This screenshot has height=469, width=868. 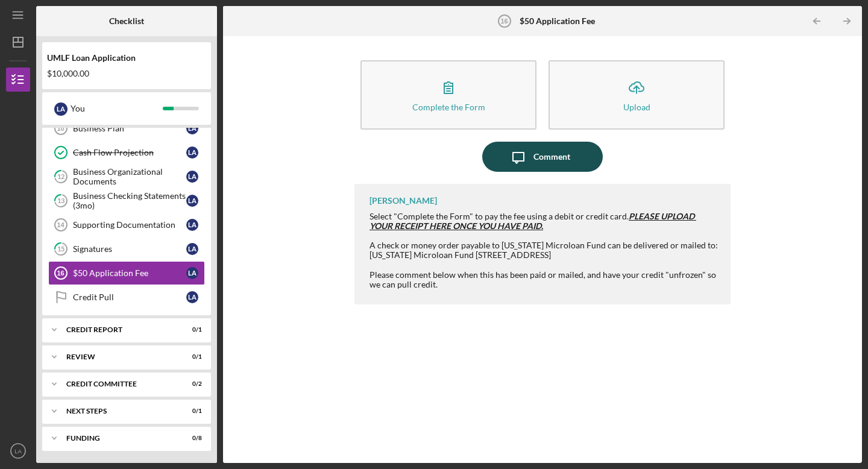 I want to click on button: Upload, so click(x=636, y=95).